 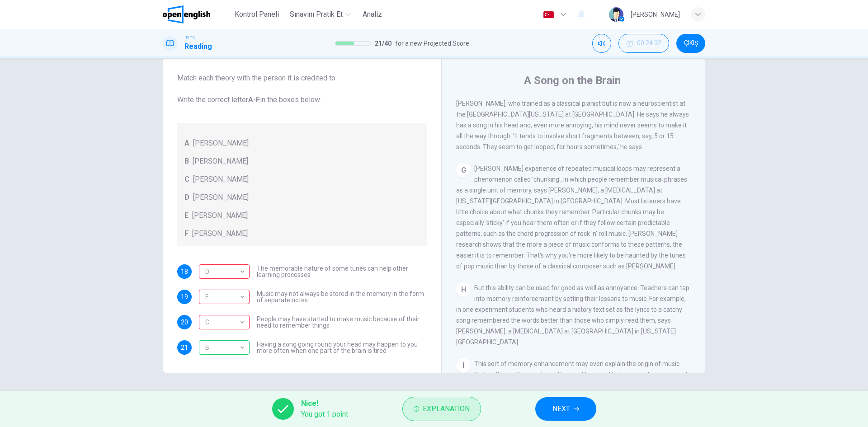 What do you see at coordinates (644, 43) in the screenshot?
I see `div: Hide` at bounding box center [644, 43].